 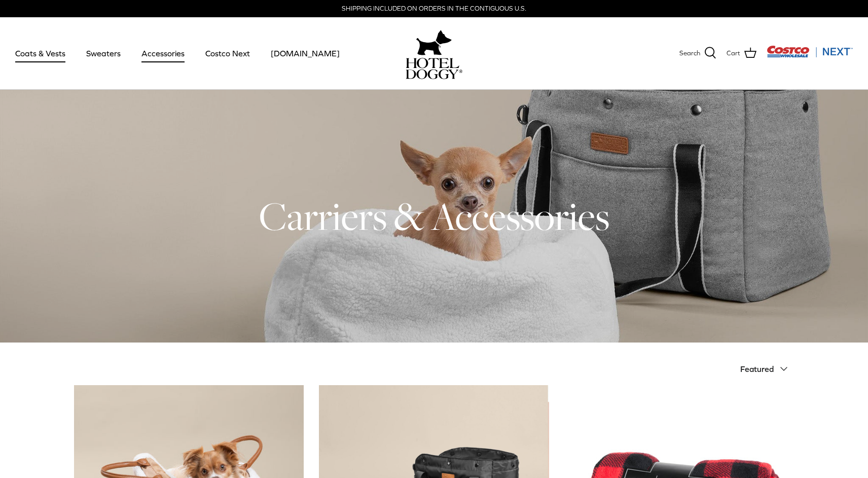 What do you see at coordinates (434, 216) in the screenshot?
I see `h1: Carriers & Accessories` at bounding box center [434, 216].